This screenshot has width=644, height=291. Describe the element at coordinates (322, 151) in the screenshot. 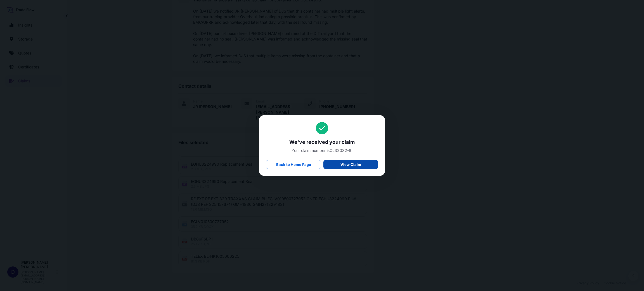

I see `span: Your claim number is CL32032-8 .` at that location.